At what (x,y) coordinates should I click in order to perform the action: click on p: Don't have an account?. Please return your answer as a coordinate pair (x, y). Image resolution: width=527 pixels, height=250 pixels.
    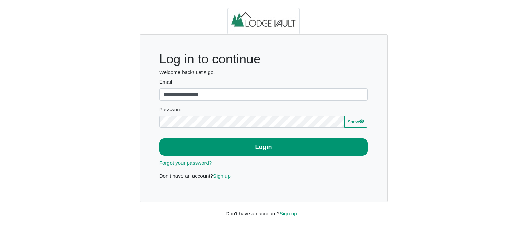
    Looking at the image, I should click on (263, 176).